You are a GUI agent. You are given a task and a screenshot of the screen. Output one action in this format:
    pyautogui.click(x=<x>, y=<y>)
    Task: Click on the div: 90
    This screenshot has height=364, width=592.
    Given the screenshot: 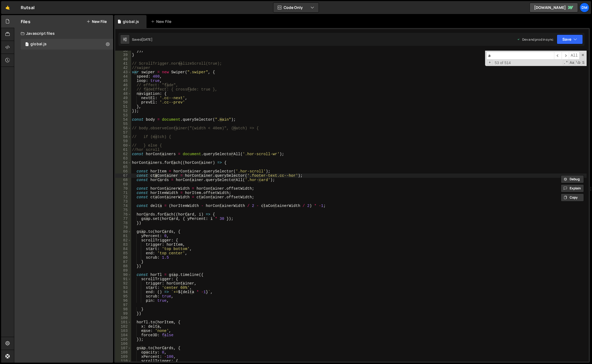 What is the action you would take?
    pyautogui.click(x=123, y=274)
    